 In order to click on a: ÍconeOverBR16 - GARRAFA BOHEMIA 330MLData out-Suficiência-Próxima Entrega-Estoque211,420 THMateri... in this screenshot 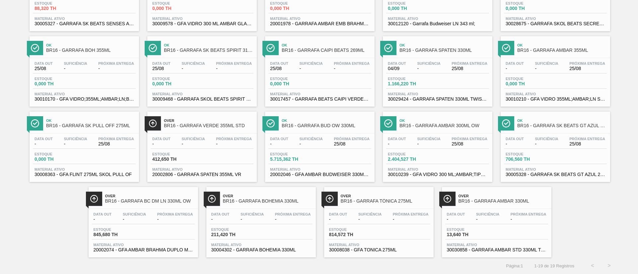, I will do `click(260, 219)`.